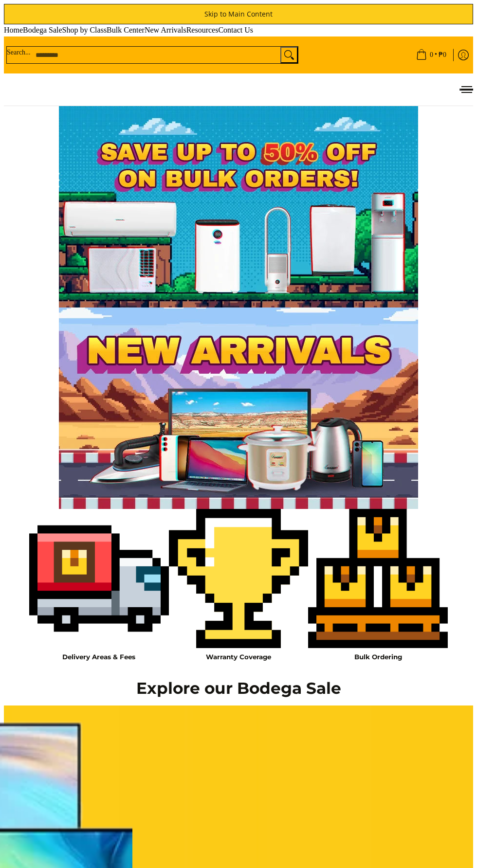 Image resolution: width=477 pixels, height=868 pixels. I want to click on a: <h6><strong>Delivery Areas & Fees</strong></h6>, so click(99, 588).